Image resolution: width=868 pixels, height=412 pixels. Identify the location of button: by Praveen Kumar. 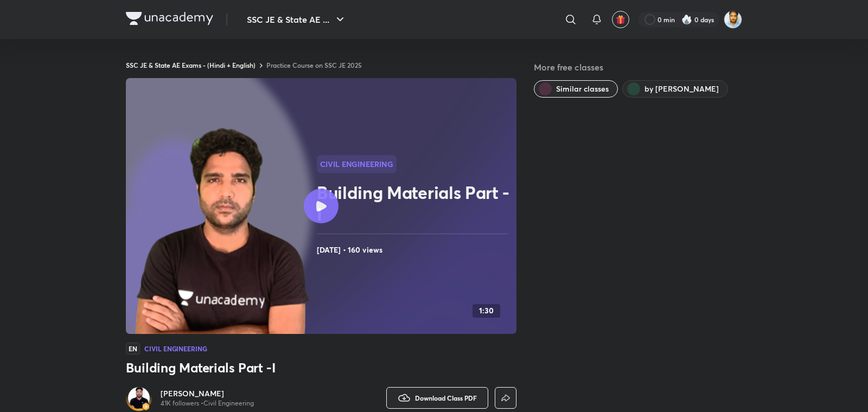
(675, 89).